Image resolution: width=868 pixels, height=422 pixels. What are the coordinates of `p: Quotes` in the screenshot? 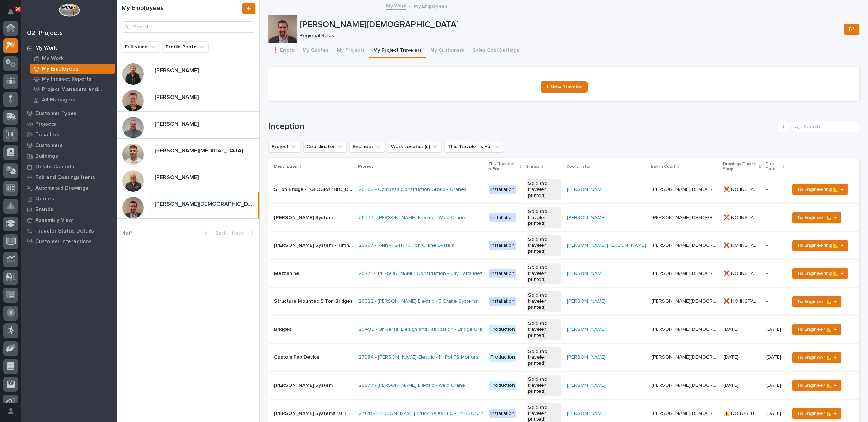 It's located at (45, 199).